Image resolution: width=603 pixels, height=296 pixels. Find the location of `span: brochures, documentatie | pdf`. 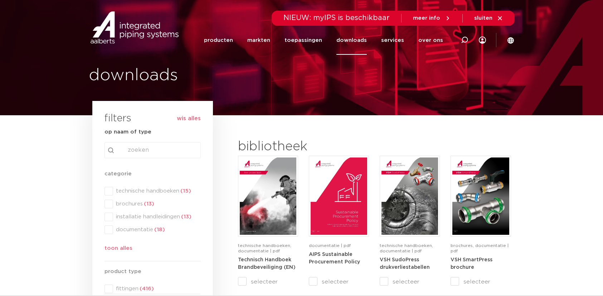

span: brochures, documentatie | pdf is located at coordinates (479, 248).